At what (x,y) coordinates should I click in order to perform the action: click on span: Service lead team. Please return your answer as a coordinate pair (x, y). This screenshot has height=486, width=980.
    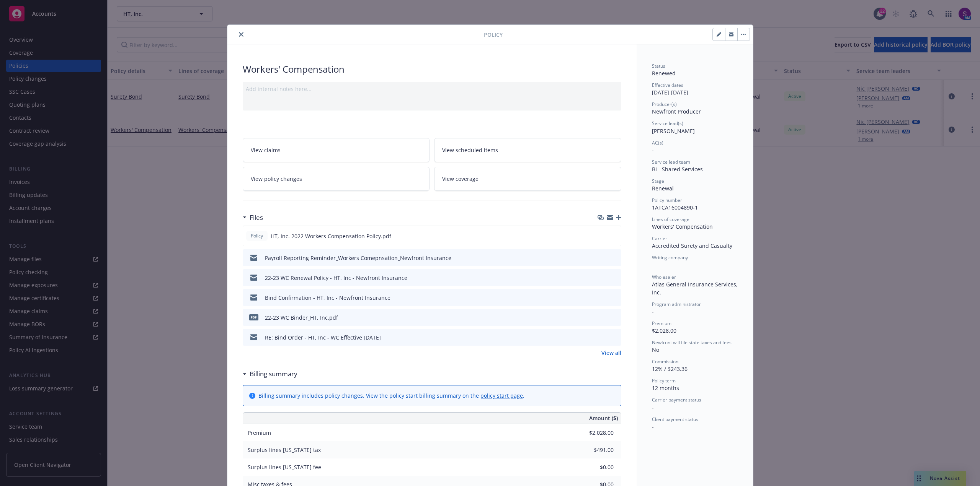
    Looking at the image, I should click on (671, 161).